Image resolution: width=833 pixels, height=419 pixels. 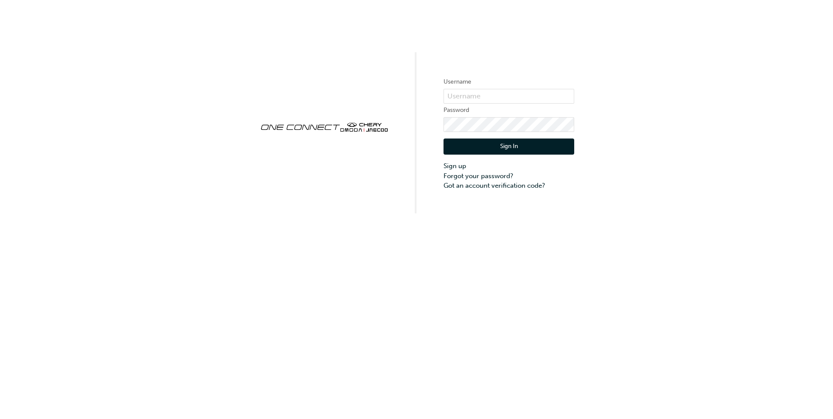 What do you see at coordinates (509, 186) in the screenshot?
I see `a: Got an account verification code?` at bounding box center [509, 186].